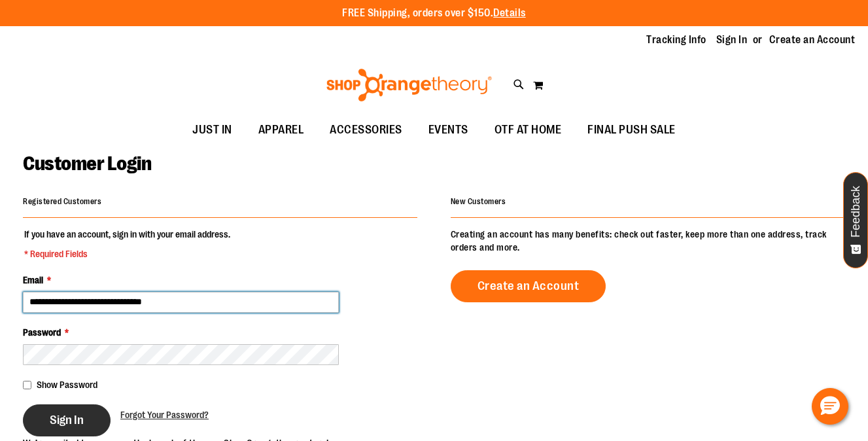 Image resolution: width=868 pixels, height=441 pixels. I want to click on button: Sign In, so click(66, 420).